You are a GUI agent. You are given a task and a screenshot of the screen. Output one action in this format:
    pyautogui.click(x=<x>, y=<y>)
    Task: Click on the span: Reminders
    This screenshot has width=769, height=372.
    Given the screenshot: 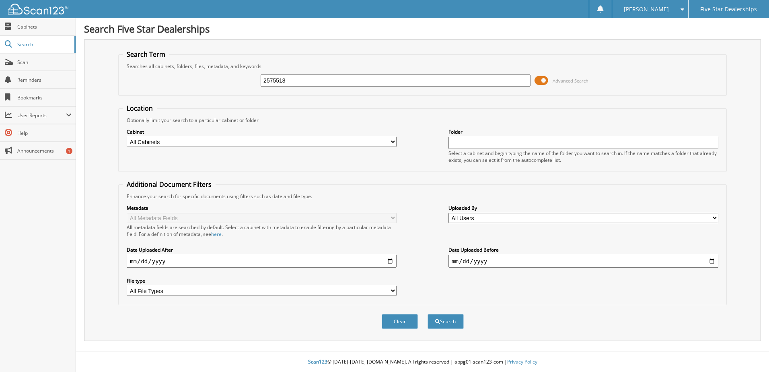 What is the action you would take?
    pyautogui.click(x=44, y=80)
    